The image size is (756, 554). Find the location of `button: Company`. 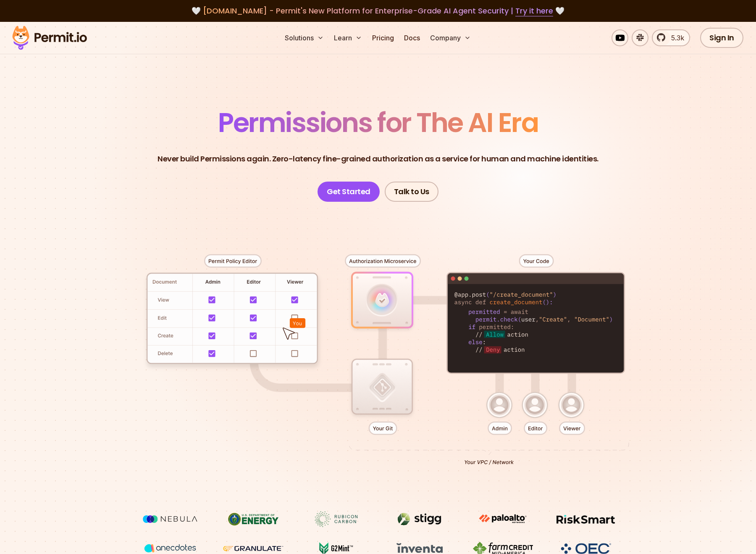

button: Company is located at coordinates (451, 38).